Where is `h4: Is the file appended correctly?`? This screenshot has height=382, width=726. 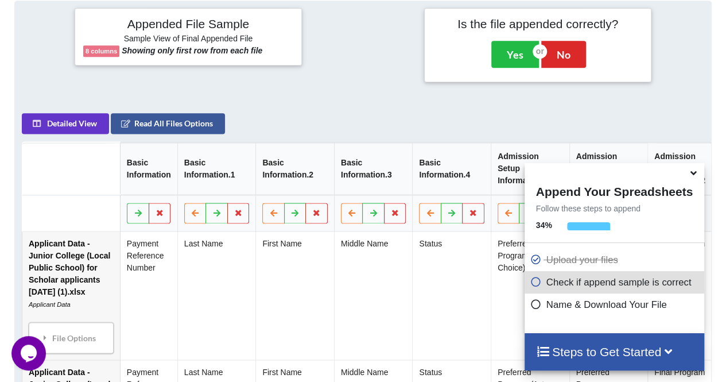 h4: Is the file appended correctly? is located at coordinates (538, 24).